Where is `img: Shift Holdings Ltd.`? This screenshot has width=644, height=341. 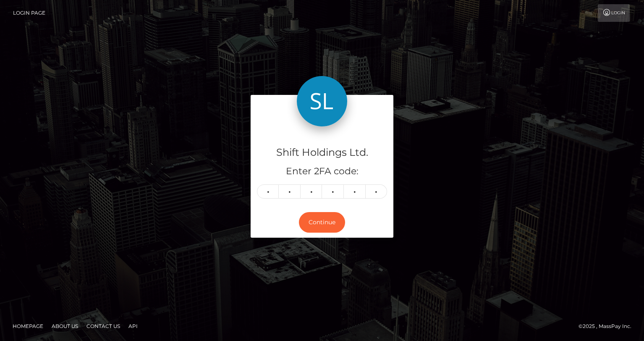 img: Shift Holdings Ltd. is located at coordinates (322, 101).